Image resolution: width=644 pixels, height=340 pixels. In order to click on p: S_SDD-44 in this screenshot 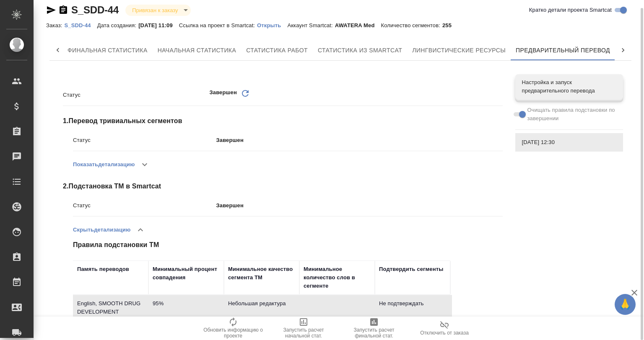, I will do `click(81, 25)`.